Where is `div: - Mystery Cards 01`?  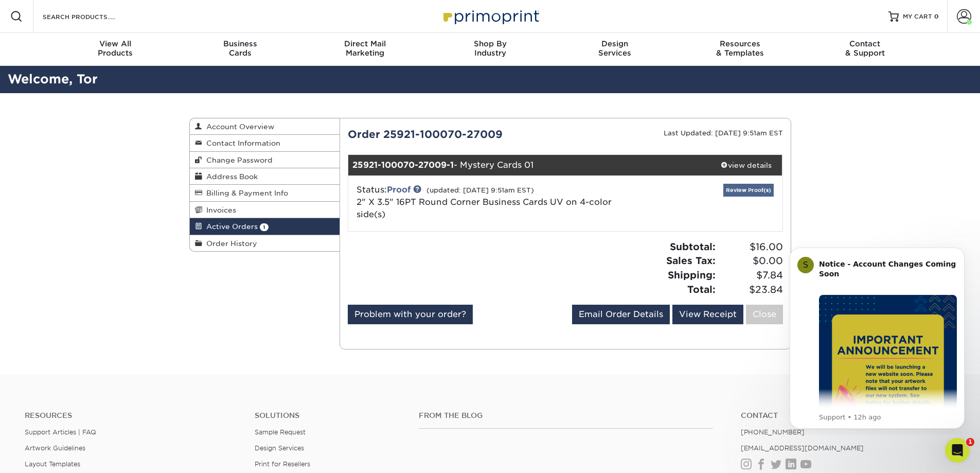
div: - Mystery Cards 01 is located at coordinates (529, 165).